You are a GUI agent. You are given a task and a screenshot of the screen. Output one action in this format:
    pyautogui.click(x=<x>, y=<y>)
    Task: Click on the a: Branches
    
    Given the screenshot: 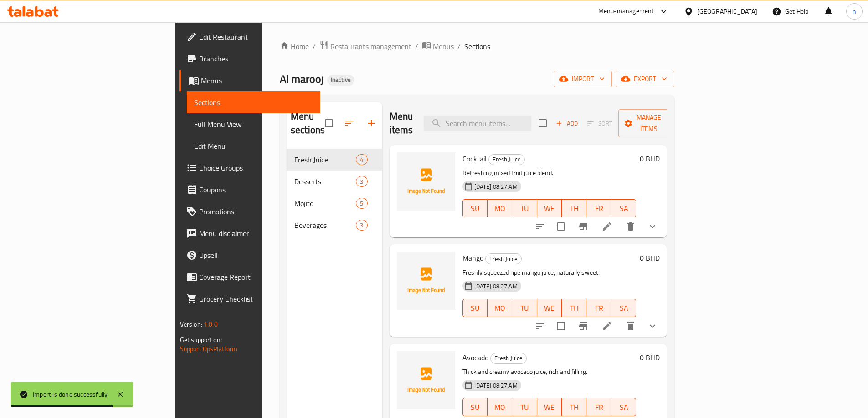 What is the action you would take?
    pyautogui.click(x=250, y=58)
    